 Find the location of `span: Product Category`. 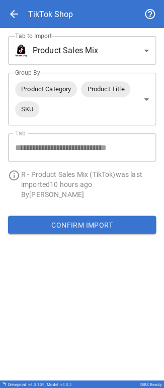

span: Product Category is located at coordinates (46, 89).